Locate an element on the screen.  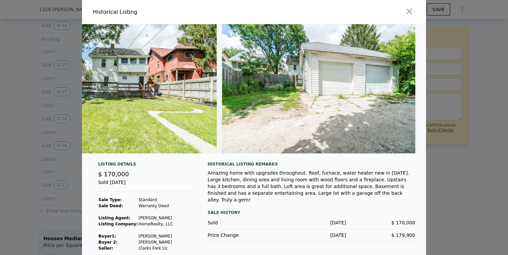
div: Historical Listing is located at coordinates (172, 12).